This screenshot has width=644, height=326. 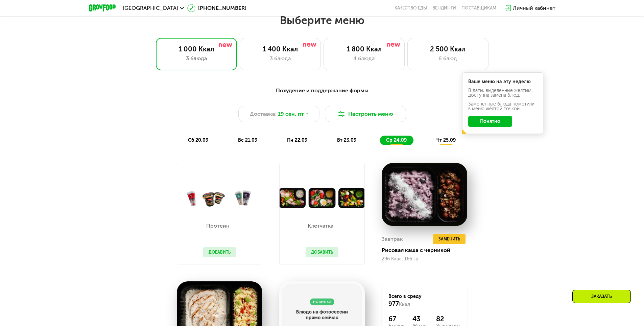 I want to click on span: вт 23.09, so click(x=346, y=140).